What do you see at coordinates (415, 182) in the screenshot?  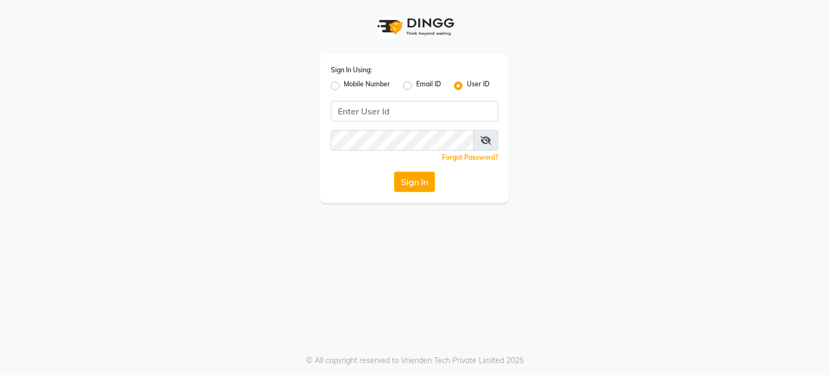 I see `button: Sign In` at bounding box center [415, 182].